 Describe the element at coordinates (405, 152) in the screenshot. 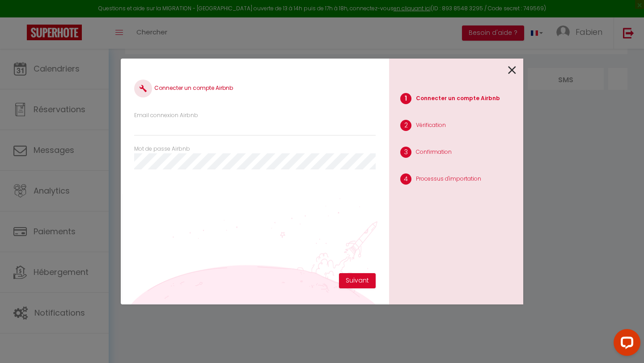

I see `span: 3` at that location.